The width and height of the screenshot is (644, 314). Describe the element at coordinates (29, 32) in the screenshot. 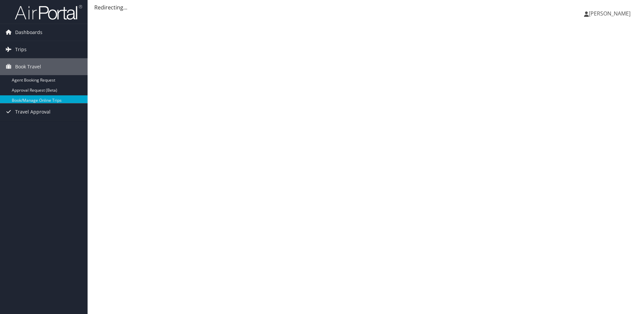

I see `span: Dashboards` at that location.